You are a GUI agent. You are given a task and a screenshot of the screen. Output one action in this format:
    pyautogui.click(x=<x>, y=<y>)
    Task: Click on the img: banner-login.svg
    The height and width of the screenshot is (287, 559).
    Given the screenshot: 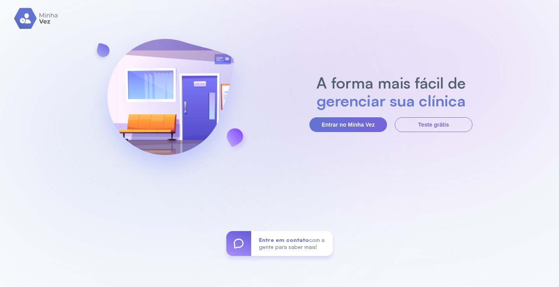 What is the action you would take?
    pyautogui.click(x=170, y=103)
    